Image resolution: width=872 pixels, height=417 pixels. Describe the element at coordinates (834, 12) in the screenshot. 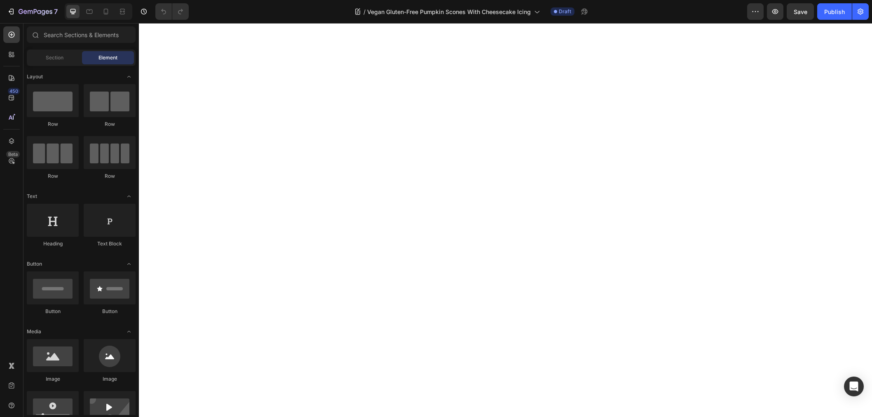

I see `button: Publish` at that location.